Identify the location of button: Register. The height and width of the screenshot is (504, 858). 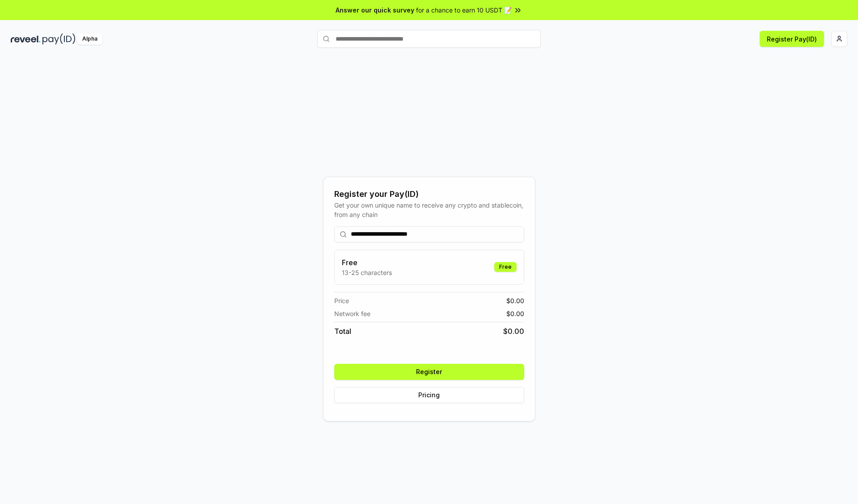
(429, 372).